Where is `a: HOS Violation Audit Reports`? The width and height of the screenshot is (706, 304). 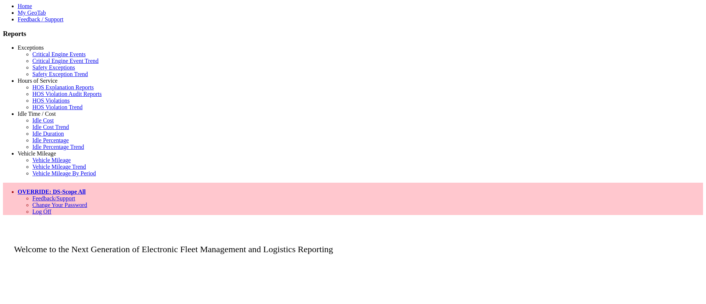 a: HOS Violation Audit Reports is located at coordinates (67, 94).